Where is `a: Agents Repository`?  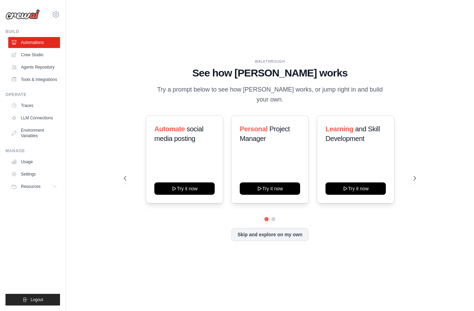 a: Agents Repository is located at coordinates (34, 67).